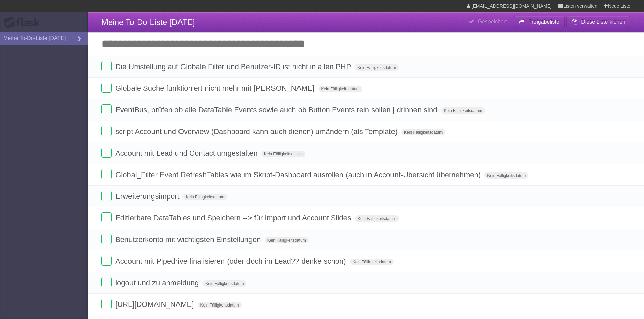  Describe the element at coordinates (544, 22) in the screenshot. I see `font: Freigabeliste` at that location.